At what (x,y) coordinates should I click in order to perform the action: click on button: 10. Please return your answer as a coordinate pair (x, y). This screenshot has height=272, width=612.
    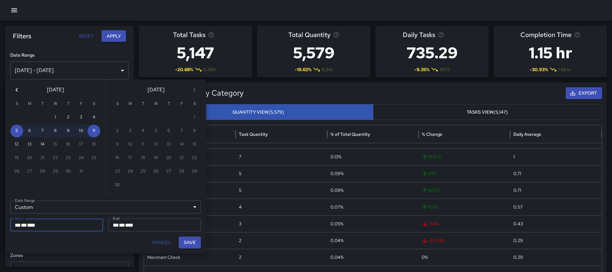
    Looking at the image, I should click on (81, 131).